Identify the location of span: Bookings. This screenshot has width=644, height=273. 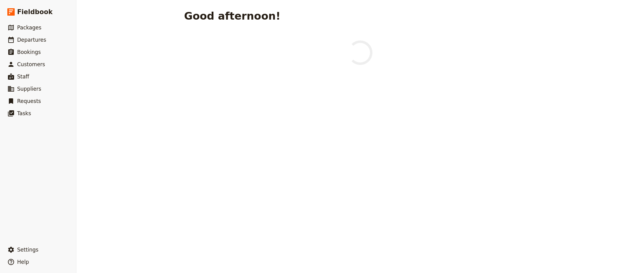
(29, 52).